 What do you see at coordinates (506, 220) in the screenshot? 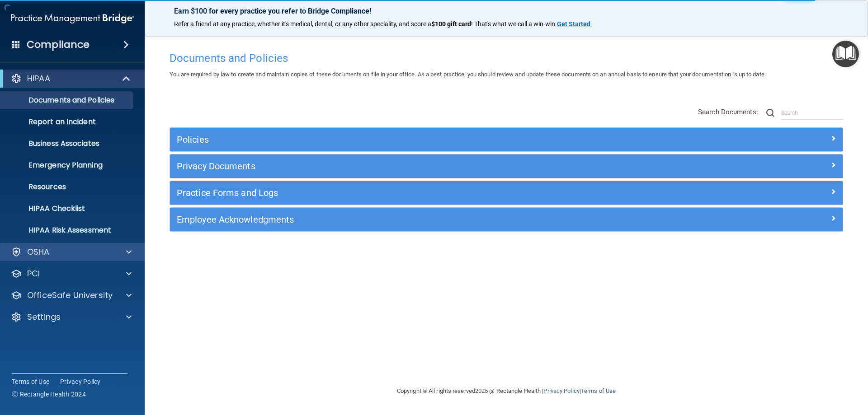
I see `a: Employee Acknowledgments` at bounding box center [506, 220].